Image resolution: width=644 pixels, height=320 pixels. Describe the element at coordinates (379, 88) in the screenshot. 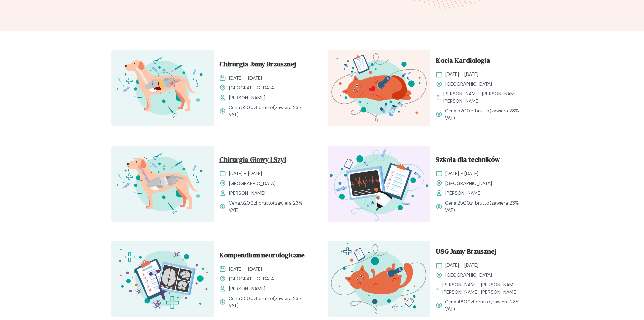

I see `img: aHfXlEMqNJQqH-jZ_KociaKardio_T.svg` at that location.